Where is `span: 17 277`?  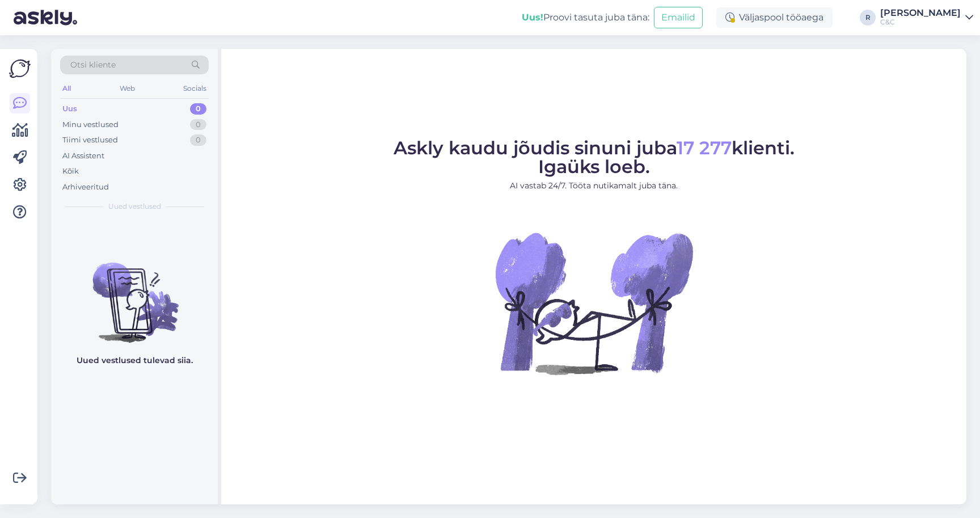 span: 17 277 is located at coordinates (704, 147).